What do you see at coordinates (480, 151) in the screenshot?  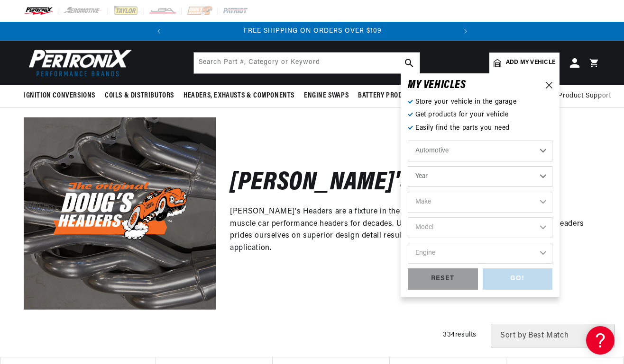 I see `select: Ride Type` at bounding box center [480, 151].